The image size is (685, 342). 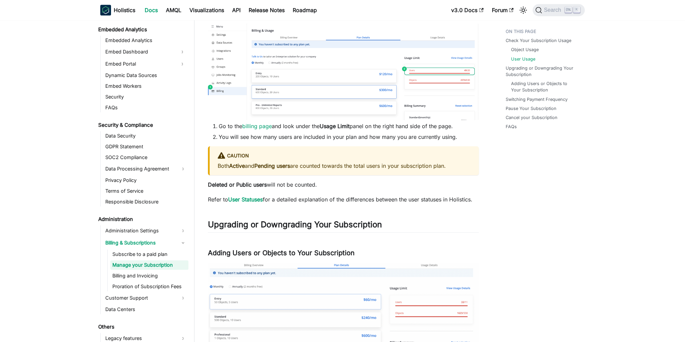 What do you see at coordinates (272, 166) in the screenshot?
I see `strong: Pending users` at bounding box center [272, 166].